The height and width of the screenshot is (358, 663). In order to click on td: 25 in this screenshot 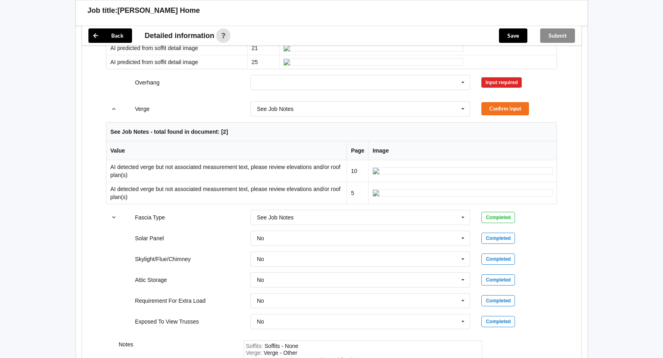, I will do `click(263, 62)`.